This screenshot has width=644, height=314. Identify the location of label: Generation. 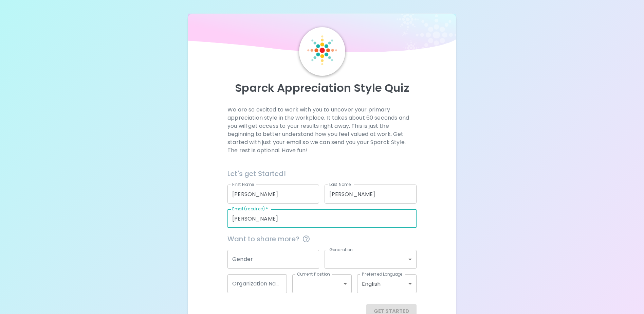
(341, 249).